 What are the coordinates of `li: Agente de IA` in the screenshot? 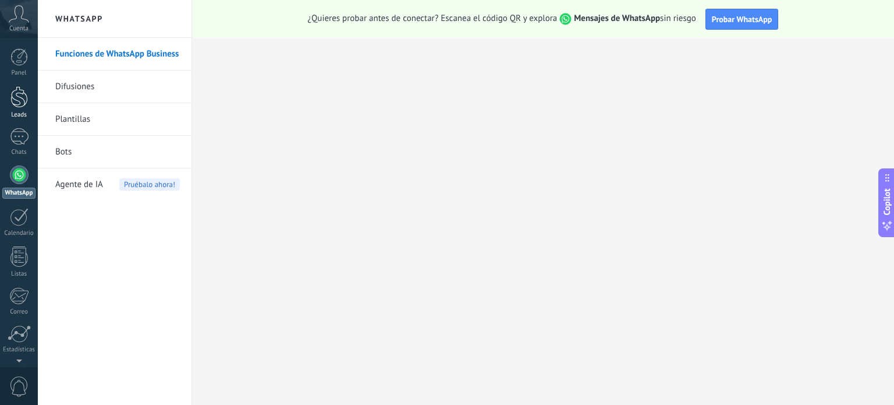 It's located at (115, 184).